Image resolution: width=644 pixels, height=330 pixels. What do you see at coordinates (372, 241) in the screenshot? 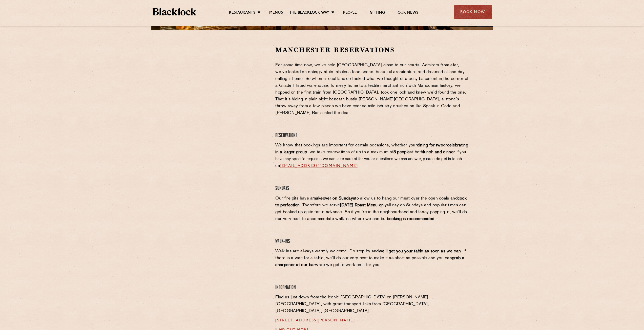
I see `h4: Walk-Ins` at bounding box center [372, 241].